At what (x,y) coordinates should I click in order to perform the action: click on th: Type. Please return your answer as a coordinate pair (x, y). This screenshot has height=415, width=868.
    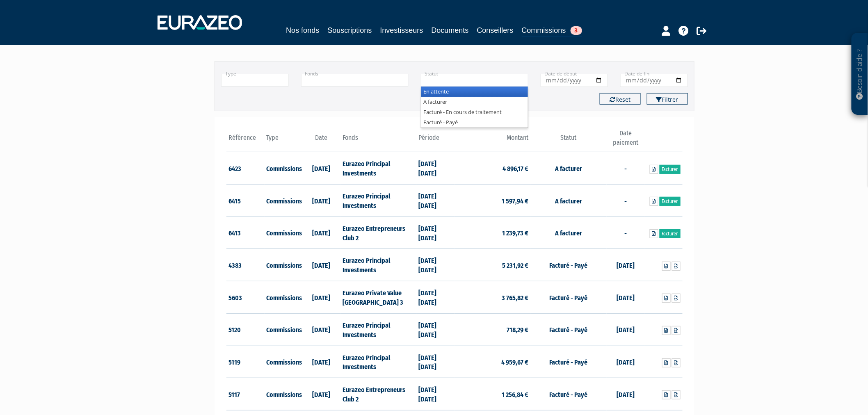
    Looking at the image, I should click on (283, 141).